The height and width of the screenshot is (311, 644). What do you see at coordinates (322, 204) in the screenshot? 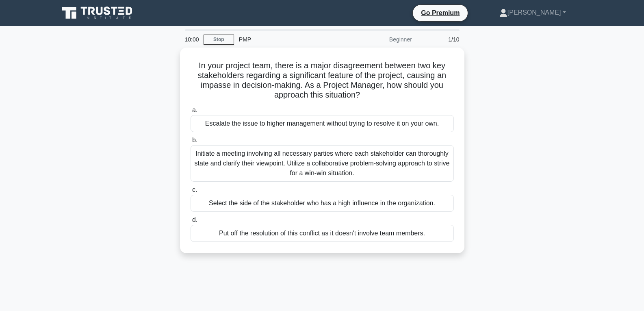
I see `div: Select the side of the stakeholder who has a high influence in the organization.` at bounding box center [322, 204].